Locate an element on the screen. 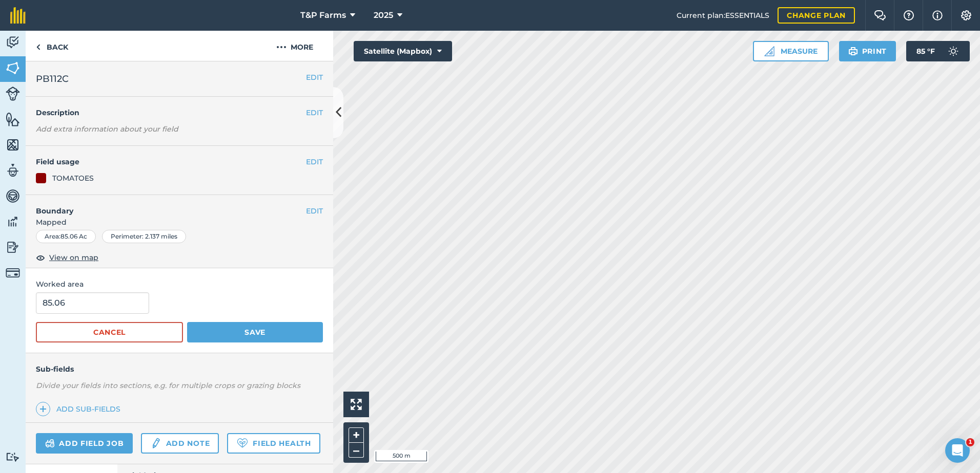 The height and width of the screenshot is (473, 980). img: svg+xml;base64,PHN2ZyB4bWxucz0iaHR0cDovL3d3dy53My5vcmcvMjAwMC9zdmciIHdpZHRoPSIxOSIgaGVpZ2h0PSIyNC... is located at coordinates (853, 51).